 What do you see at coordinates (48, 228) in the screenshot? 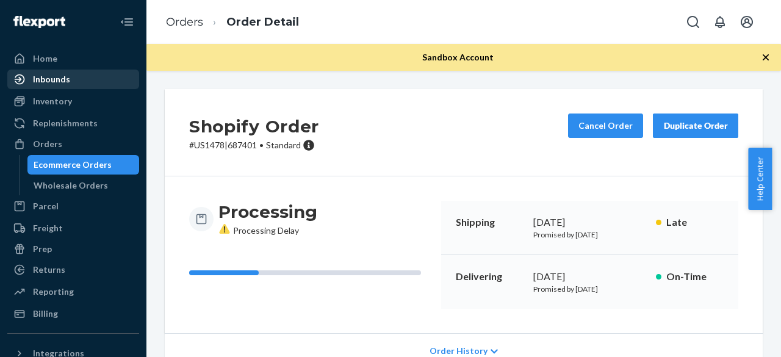
I see `div: Freight` at bounding box center [48, 228].